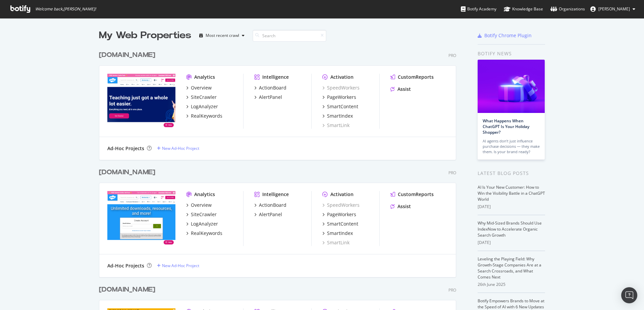 The width and height of the screenshot is (644, 310). I want to click on div: Latest Blog Posts, so click(511, 173).